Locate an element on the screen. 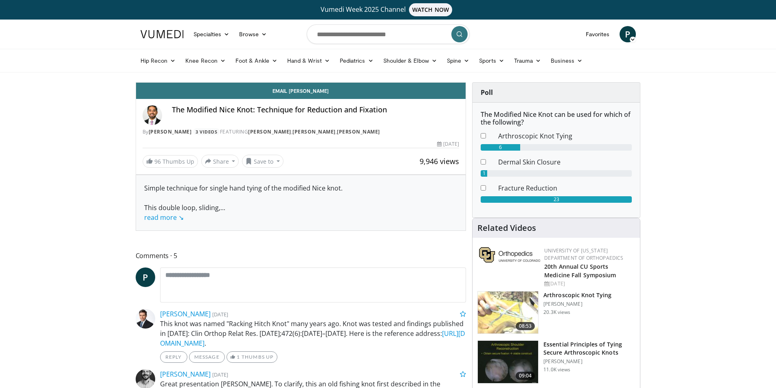  a: Reply is located at coordinates (173, 357).